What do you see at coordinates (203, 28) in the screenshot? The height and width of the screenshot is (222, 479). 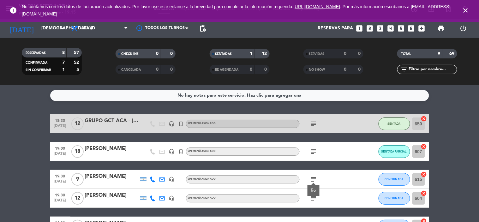 I see `span: pending_actions` at bounding box center [203, 28].